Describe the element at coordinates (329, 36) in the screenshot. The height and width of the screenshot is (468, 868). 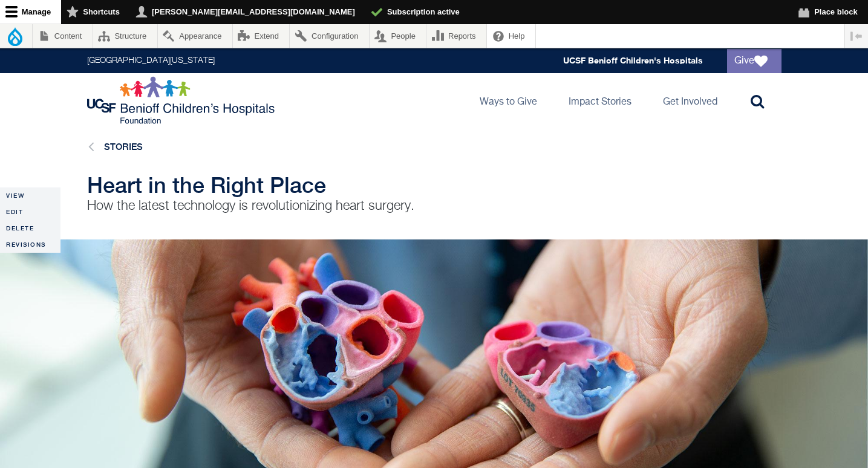
I see `a: Configuration` at that location.